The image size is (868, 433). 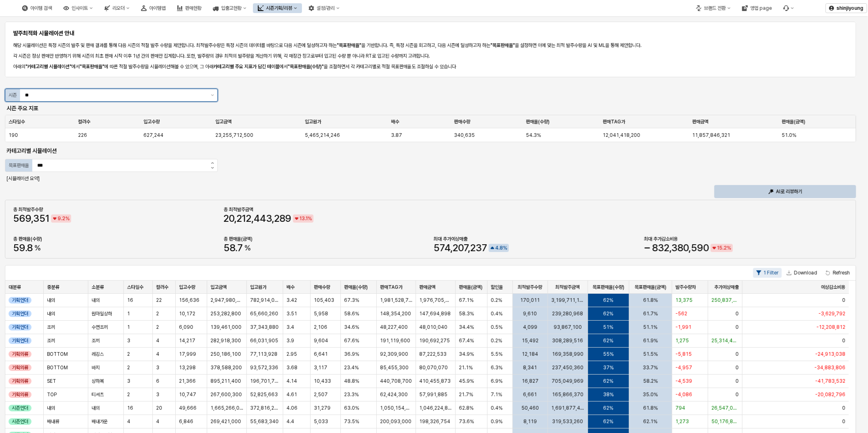 I want to click on span: 65,660,260, so click(x=264, y=314).